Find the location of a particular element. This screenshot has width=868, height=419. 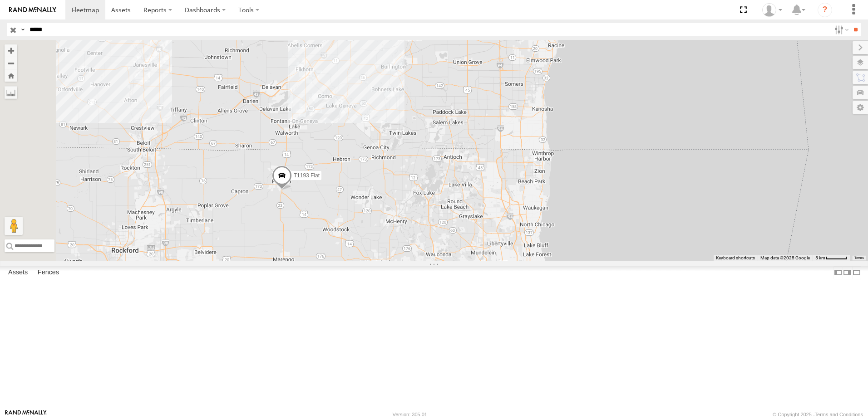

img: rand-logo.svg is located at coordinates (33, 10).